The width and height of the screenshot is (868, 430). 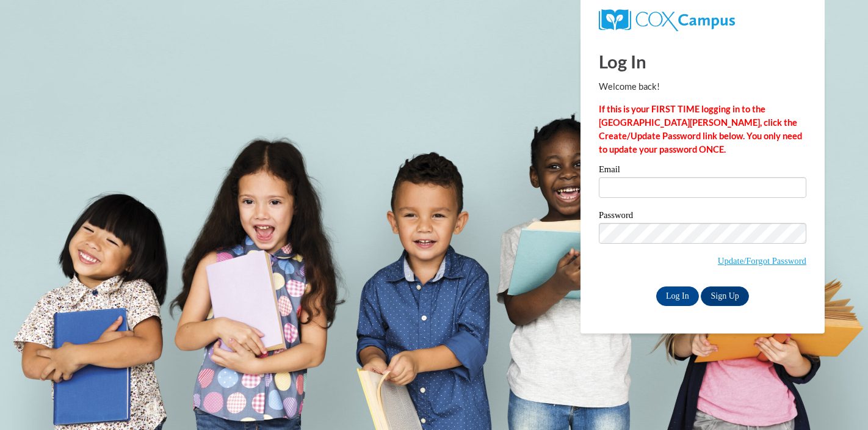 What do you see at coordinates (703, 86) in the screenshot?
I see `p: Welcome back!` at bounding box center [703, 86].